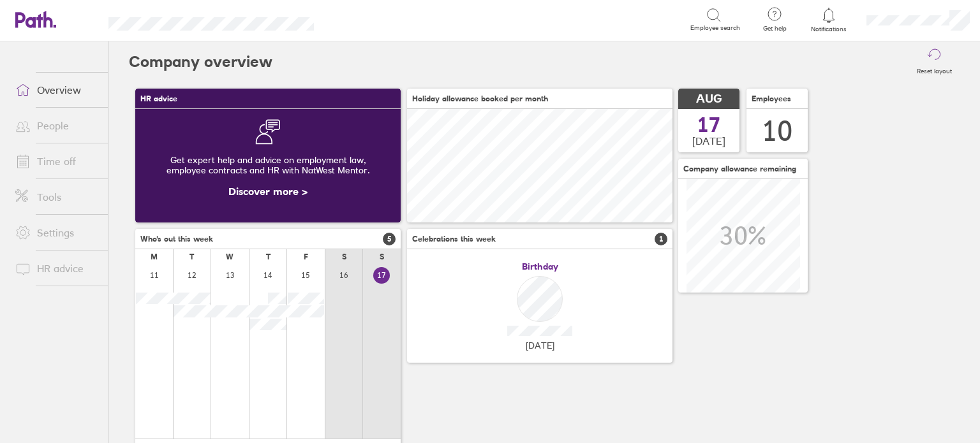 The height and width of the screenshot is (443, 980). I want to click on span: Employees, so click(771, 99).